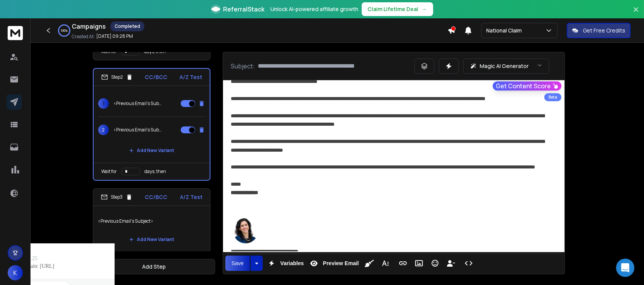 This screenshot has width=644, height=285. I want to click on h1: Campaigns, so click(89, 26).